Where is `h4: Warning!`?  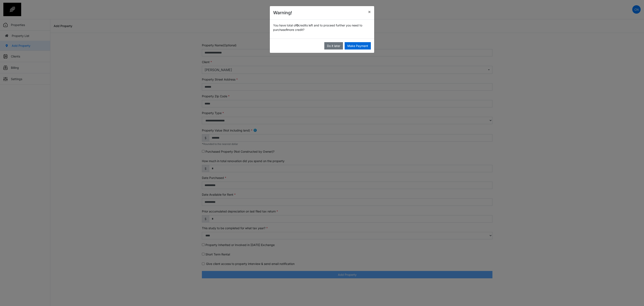 h4: Warning! is located at coordinates (283, 13).